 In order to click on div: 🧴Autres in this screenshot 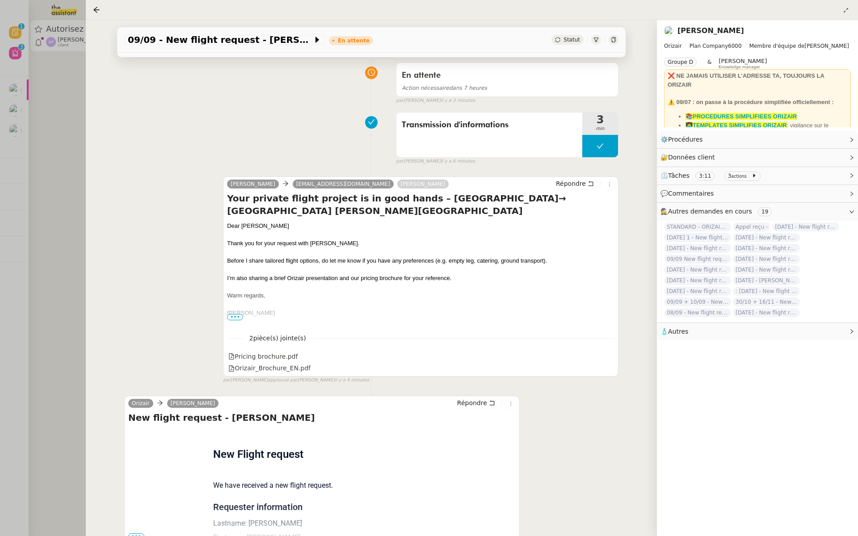, I will do `click(757, 332)`.